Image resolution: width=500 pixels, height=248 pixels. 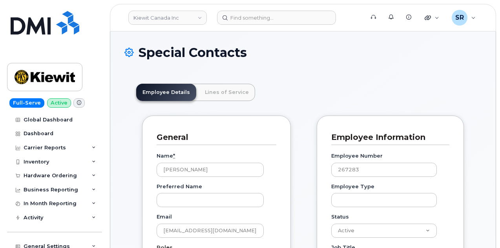 What do you see at coordinates (353, 186) in the screenshot?
I see `label: Employee Type` at bounding box center [353, 186].